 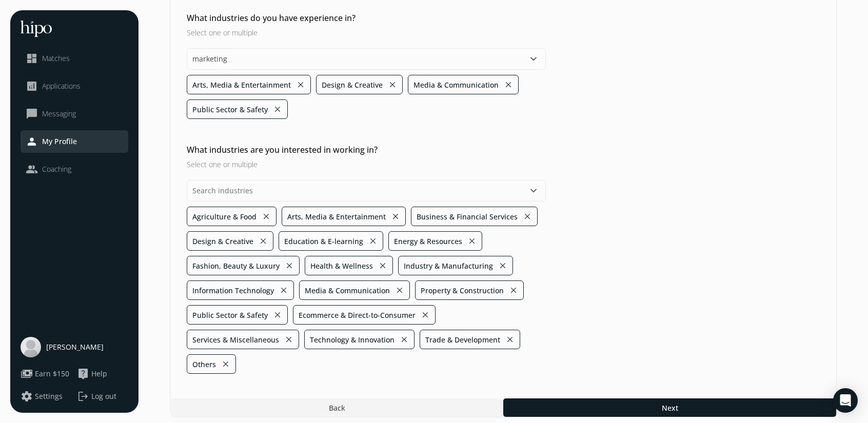 I want to click on button: paymentsEarn $150, so click(x=44, y=374).